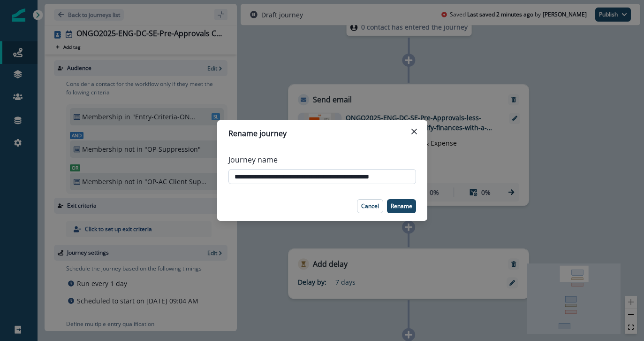 The width and height of the screenshot is (644, 341). Describe the element at coordinates (257, 133) in the screenshot. I see `p: Rename journey` at that location.